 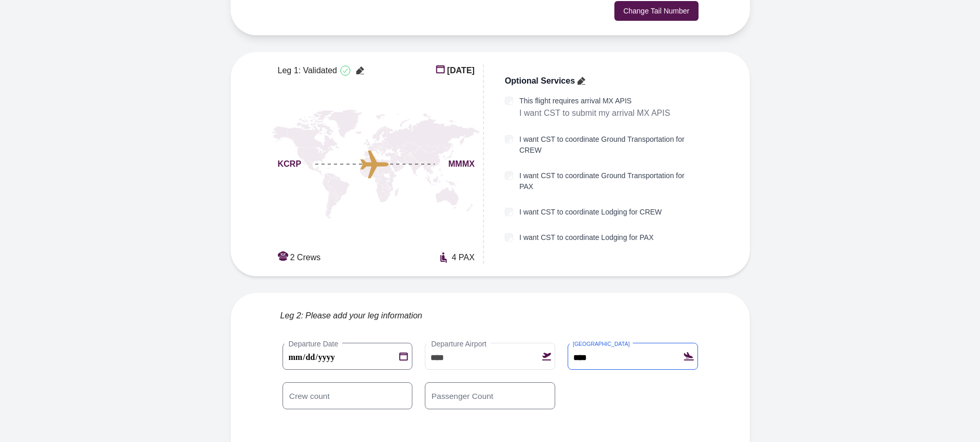 What do you see at coordinates (292, 316) in the screenshot?
I see `span: Leg 2:` at bounding box center [292, 316].